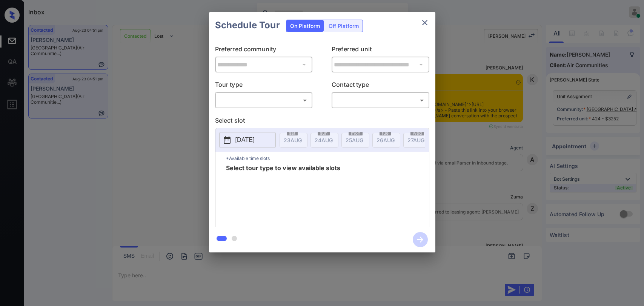 Image resolution: width=644 pixels, height=306 pixels. Describe the element at coordinates (264, 51) in the screenshot. I see `p: Preferred community` at that location.